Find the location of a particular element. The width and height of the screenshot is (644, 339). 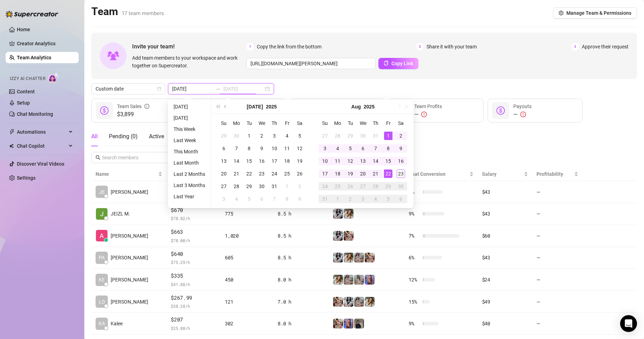

h2: Team is located at coordinates (128, 12).